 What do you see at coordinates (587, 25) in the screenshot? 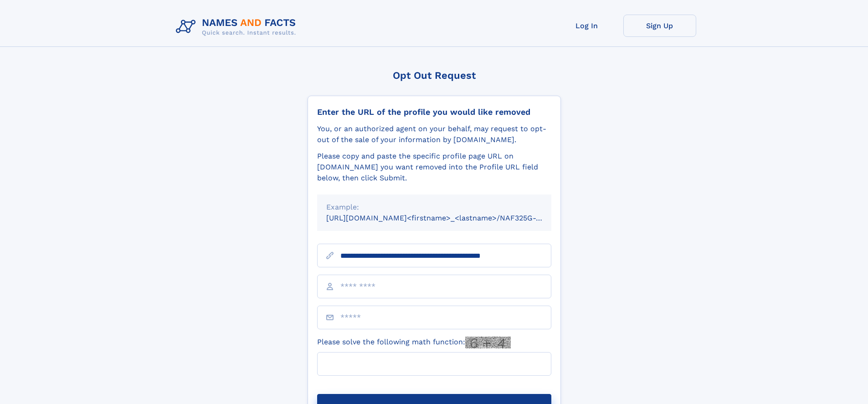
I see `a: Log In` at bounding box center [587, 25].